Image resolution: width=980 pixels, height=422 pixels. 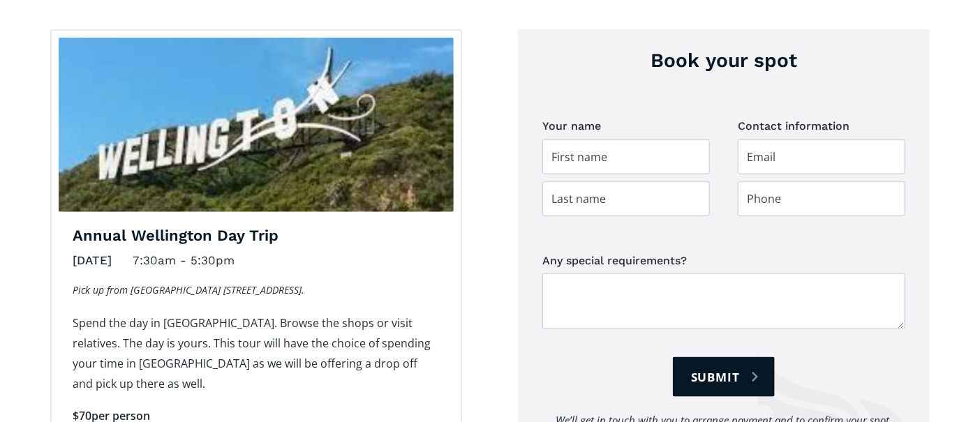 I want to click on input: Phone, so click(x=822, y=199).